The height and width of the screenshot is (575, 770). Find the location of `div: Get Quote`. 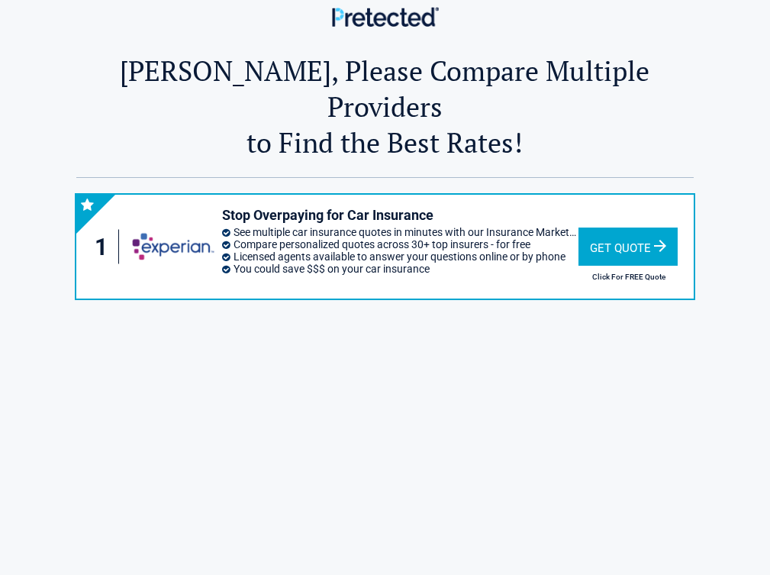

div: Get Quote is located at coordinates (628, 247).